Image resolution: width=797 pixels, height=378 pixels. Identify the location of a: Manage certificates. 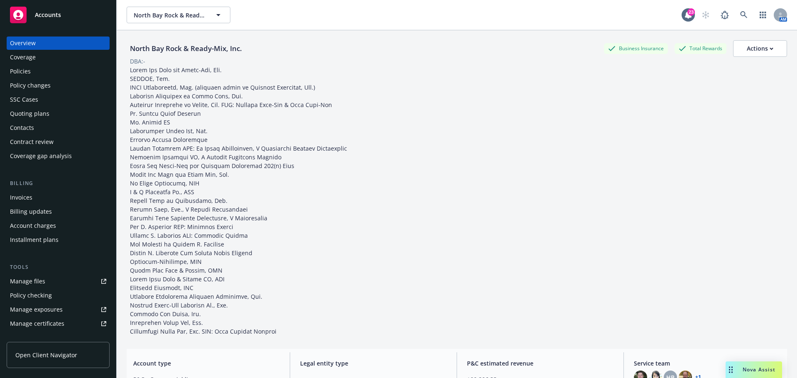
(58, 324).